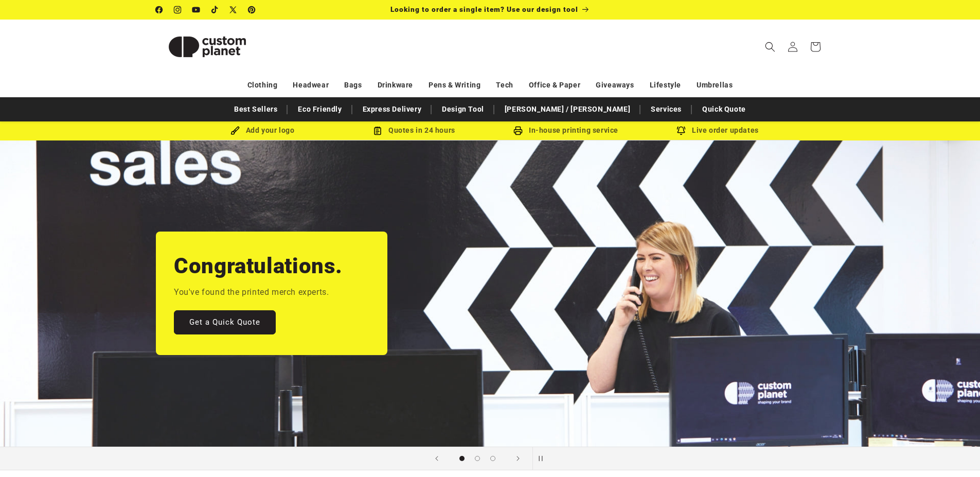  What do you see at coordinates (555, 85) in the screenshot?
I see `a: Office & Paper` at bounding box center [555, 85].